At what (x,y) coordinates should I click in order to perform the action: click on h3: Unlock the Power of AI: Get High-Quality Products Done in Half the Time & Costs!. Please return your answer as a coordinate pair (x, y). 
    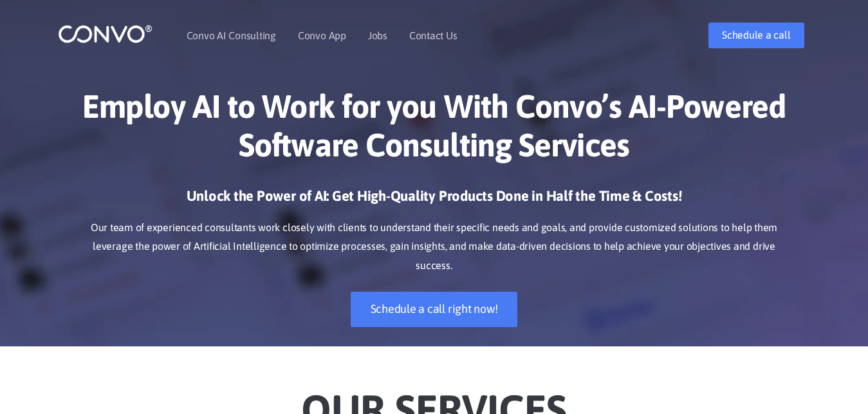
    Looking at the image, I should click on (435, 201).